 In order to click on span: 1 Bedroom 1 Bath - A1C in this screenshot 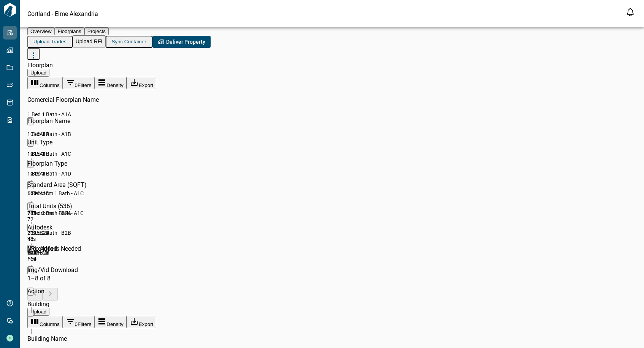, I will do `click(56, 193)`.